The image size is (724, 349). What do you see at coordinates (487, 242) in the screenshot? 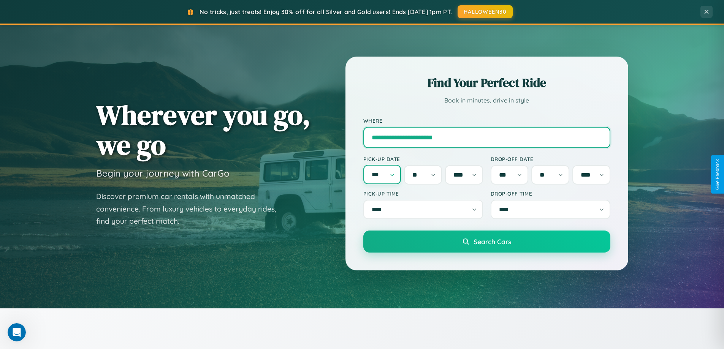
I see `button: Search Cars` at bounding box center [487, 242].